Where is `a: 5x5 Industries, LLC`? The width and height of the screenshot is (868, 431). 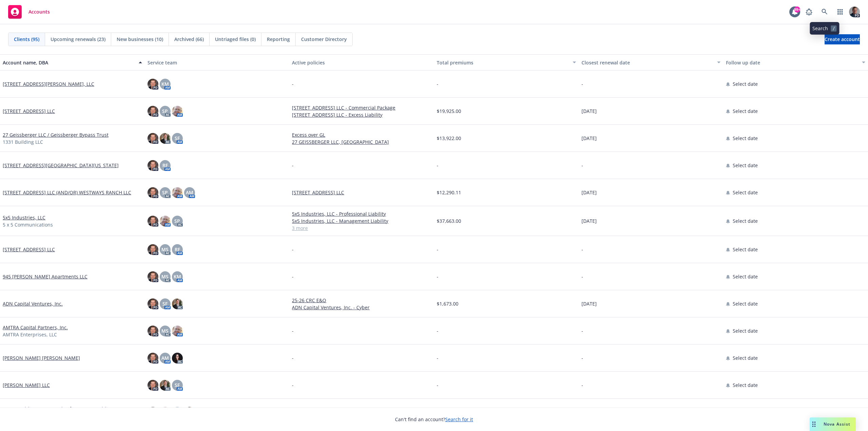
a: 5x5 Industries, LLC is located at coordinates (24, 217).